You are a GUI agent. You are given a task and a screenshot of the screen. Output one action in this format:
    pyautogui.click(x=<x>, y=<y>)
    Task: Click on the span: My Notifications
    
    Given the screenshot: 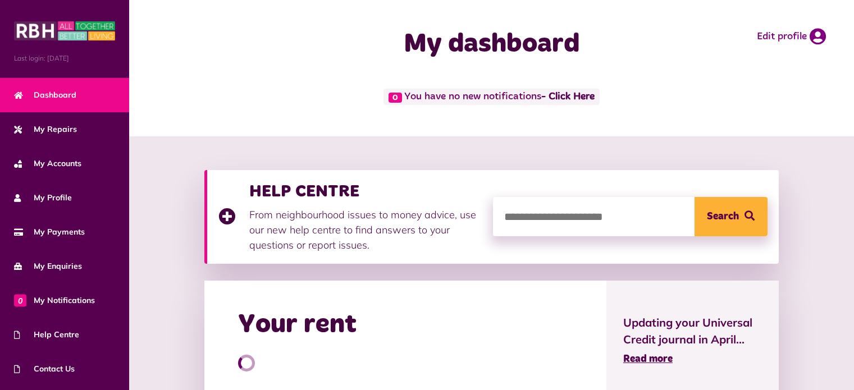 What is the action you would take?
    pyautogui.click(x=54, y=301)
    